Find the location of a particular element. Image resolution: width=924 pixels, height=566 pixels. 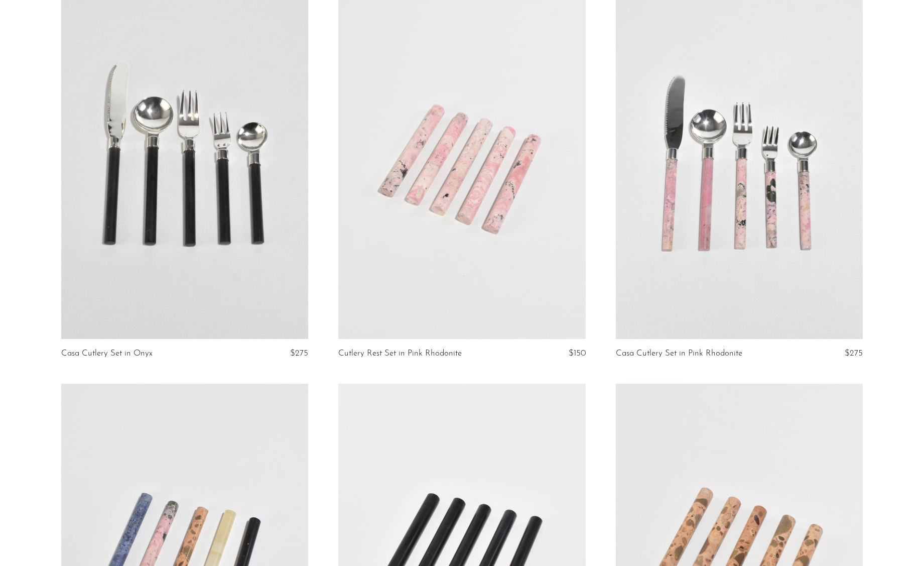

a: Casa Cutlery Set in Pink Rhodonite is located at coordinates (679, 353).